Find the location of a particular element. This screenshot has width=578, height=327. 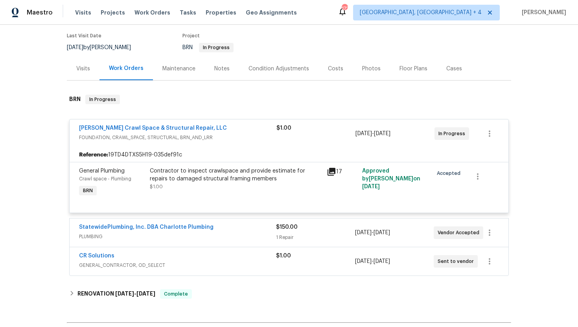

div: 19TD4DTXS5H19-035def91c is located at coordinates (289, 155).